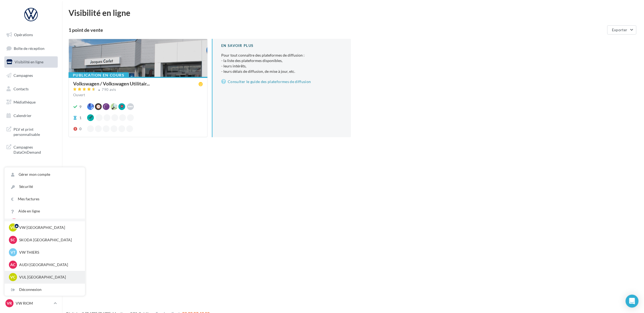 The height and width of the screenshot is (313, 644). What do you see at coordinates (45, 175) in the screenshot?
I see `a: Gérer mon compte` at bounding box center [45, 175].